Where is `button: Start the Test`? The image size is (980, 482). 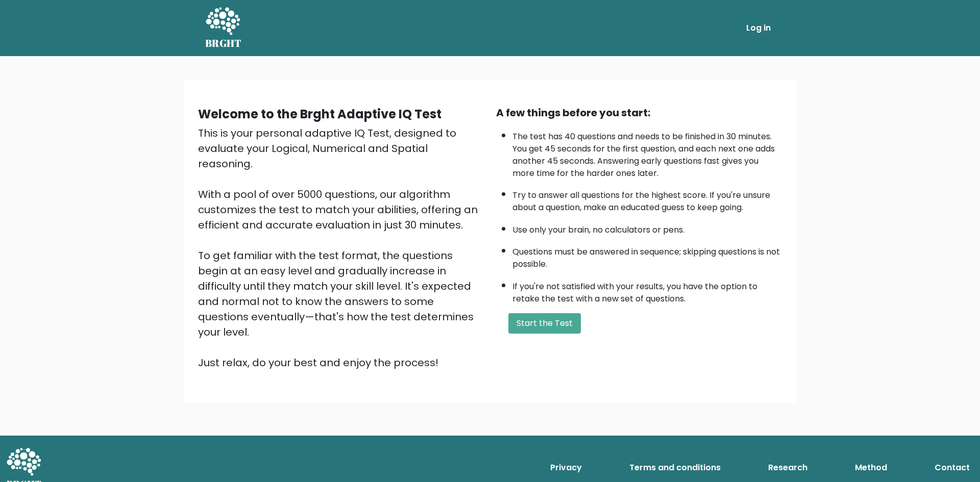
button: Start the Test is located at coordinates (544, 324).